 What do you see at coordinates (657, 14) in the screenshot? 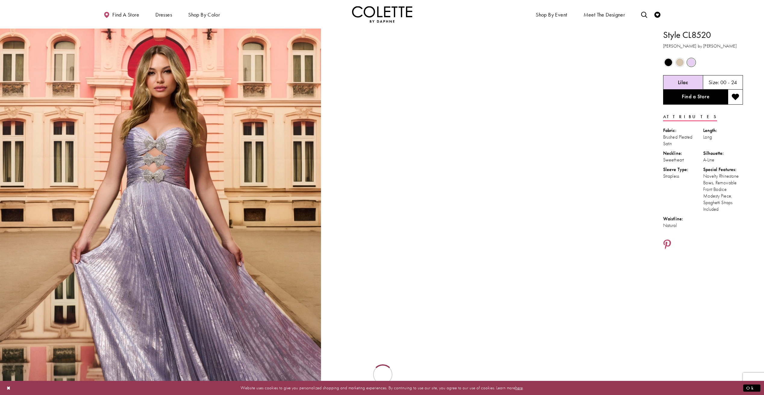
I see `a: Check Wishlist` at bounding box center [657, 14].